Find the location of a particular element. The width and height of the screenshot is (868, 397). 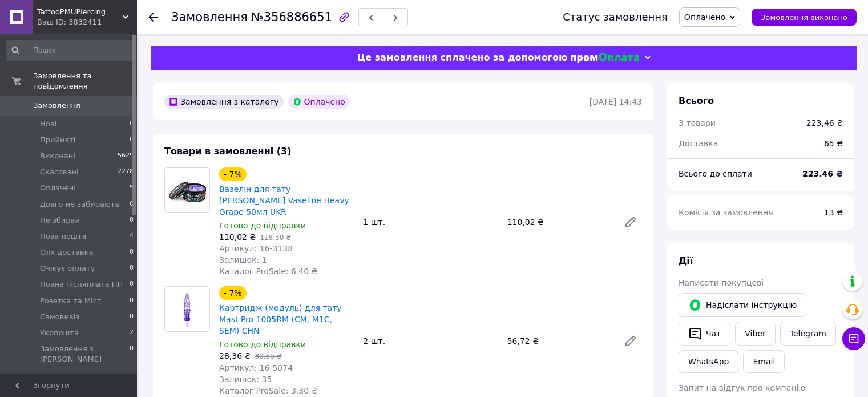

span: Доставка is located at coordinates (698, 143).